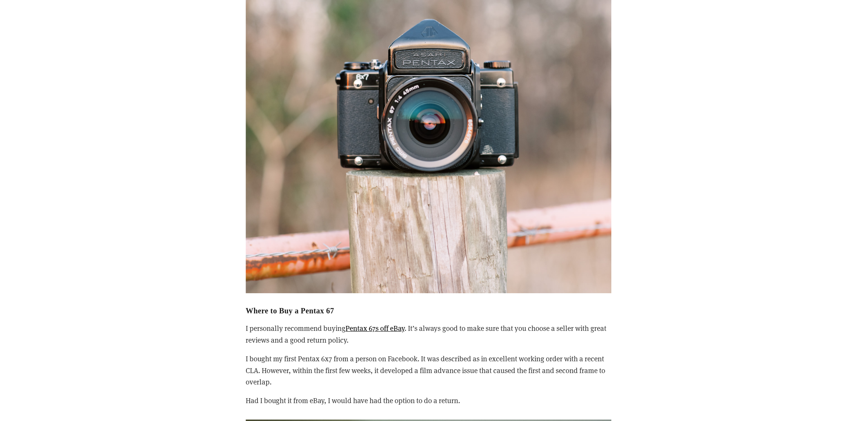 Image resolution: width=857 pixels, height=421 pixels. Describe the element at coordinates (428, 370) in the screenshot. I see `p: I bought my first Pentax 6x7 from a person on Facebook. It was described as in excellent working ...` at that location.